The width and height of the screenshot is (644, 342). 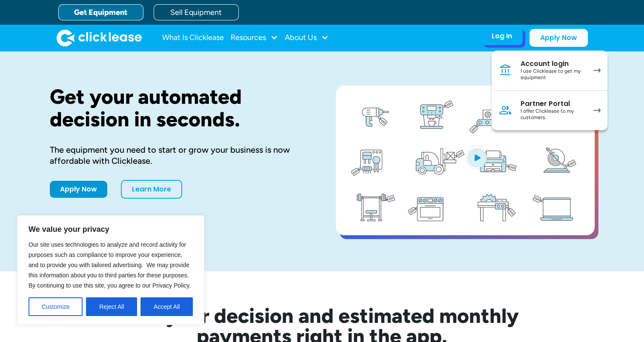 I want to click on div: Resources, so click(x=254, y=38).